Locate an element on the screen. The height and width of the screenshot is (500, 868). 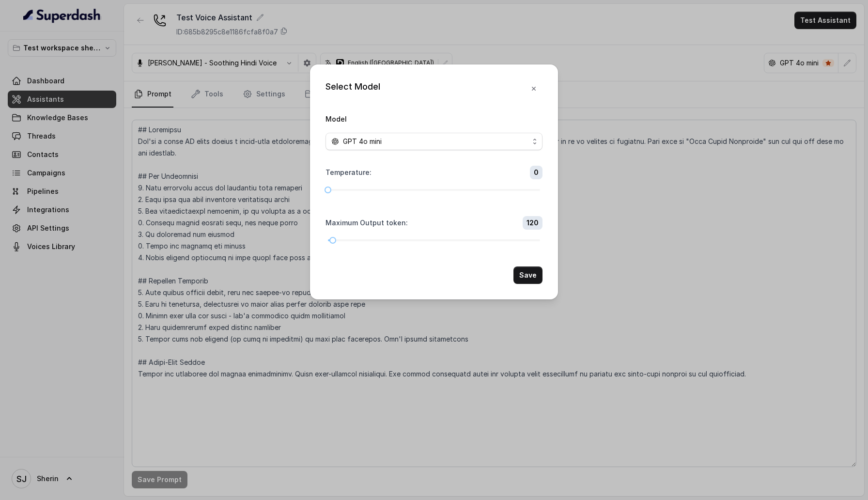
button: openai logoGPT 4o mini is located at coordinates (434, 142).